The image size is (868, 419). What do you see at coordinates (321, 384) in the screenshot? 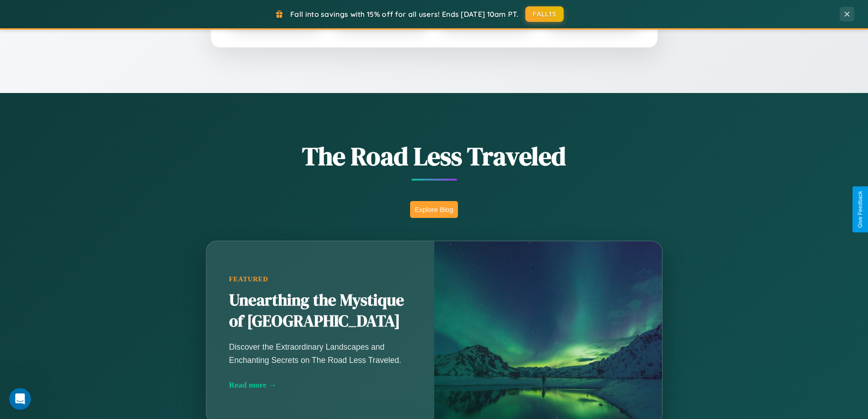
I see `div: Read more →` at bounding box center [321, 384].